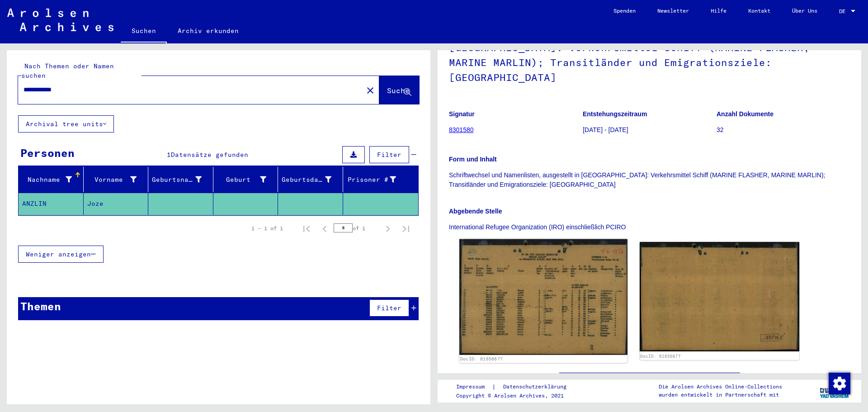 Image resolution: width=868 pixels, height=412 pixels. I want to click on span: Weniger anzeigen, so click(58, 254).